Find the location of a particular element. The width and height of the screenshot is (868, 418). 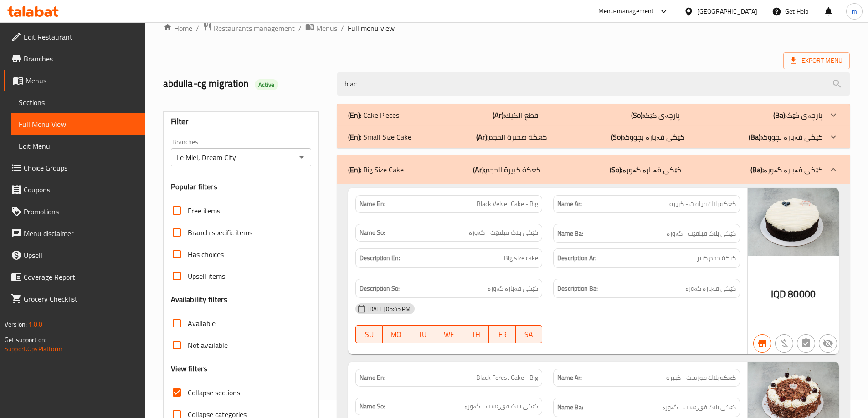

span: Version: is located at coordinates (15, 325).